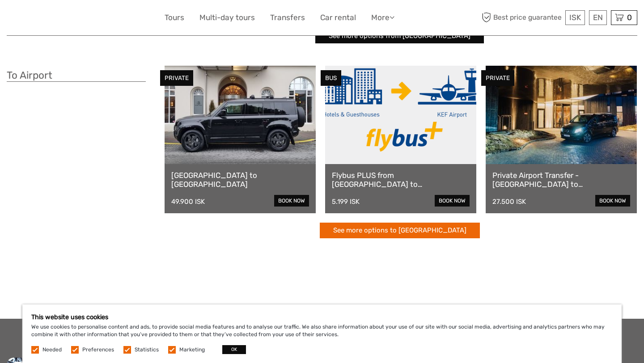 The width and height of the screenshot is (644, 363). I want to click on div: 49.900 ISK, so click(188, 202).